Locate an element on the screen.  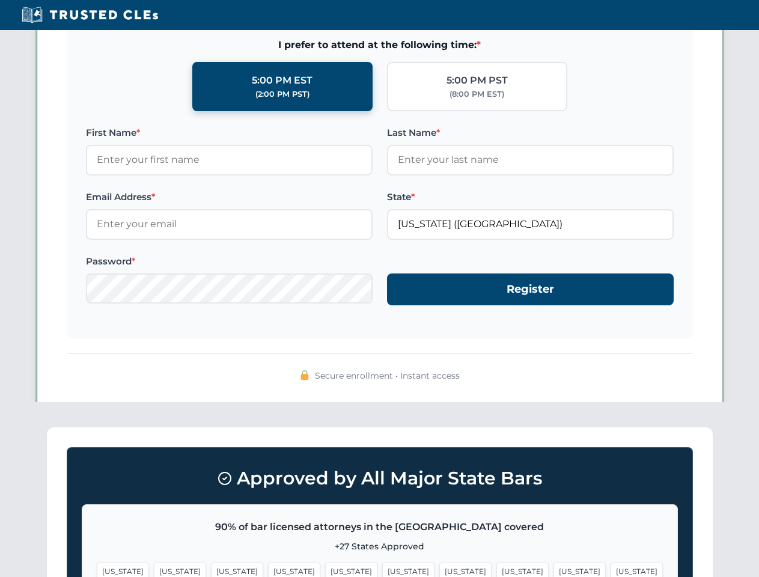
div: 5:00 PM PST is located at coordinates (477, 81).